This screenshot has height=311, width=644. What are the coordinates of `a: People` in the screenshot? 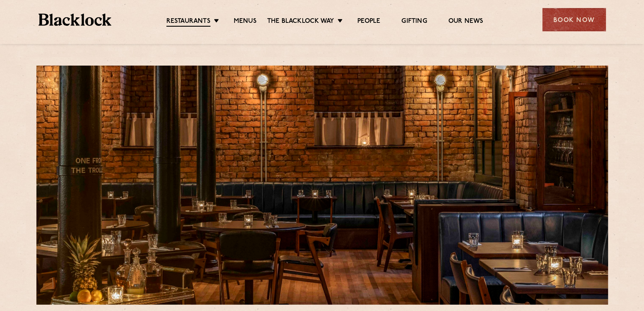 It's located at (369, 22).